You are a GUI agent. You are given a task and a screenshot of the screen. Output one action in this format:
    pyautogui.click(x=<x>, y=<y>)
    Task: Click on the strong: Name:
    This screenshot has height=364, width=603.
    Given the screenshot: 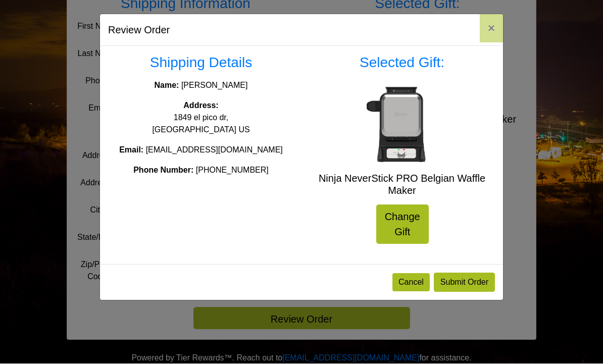 What is the action you would take?
    pyautogui.click(x=167, y=85)
    